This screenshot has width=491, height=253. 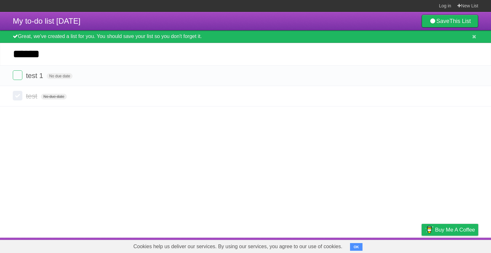 I want to click on a: Privacy, so click(x=422, y=245).